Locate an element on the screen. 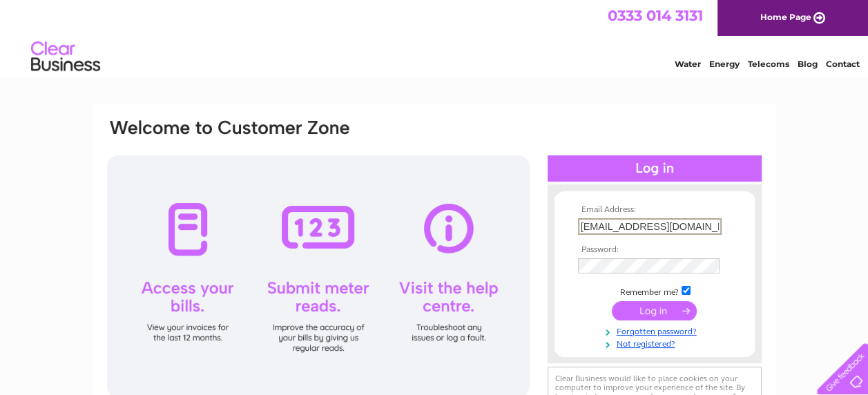  th: Password: is located at coordinates (655, 250).